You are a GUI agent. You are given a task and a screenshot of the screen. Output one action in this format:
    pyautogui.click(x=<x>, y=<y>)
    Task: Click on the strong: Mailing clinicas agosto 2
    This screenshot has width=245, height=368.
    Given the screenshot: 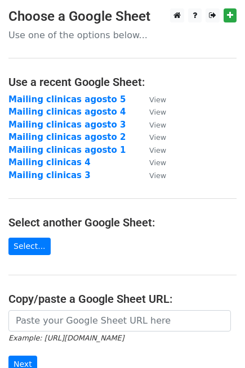 What is the action you would take?
    pyautogui.click(x=67, y=137)
    